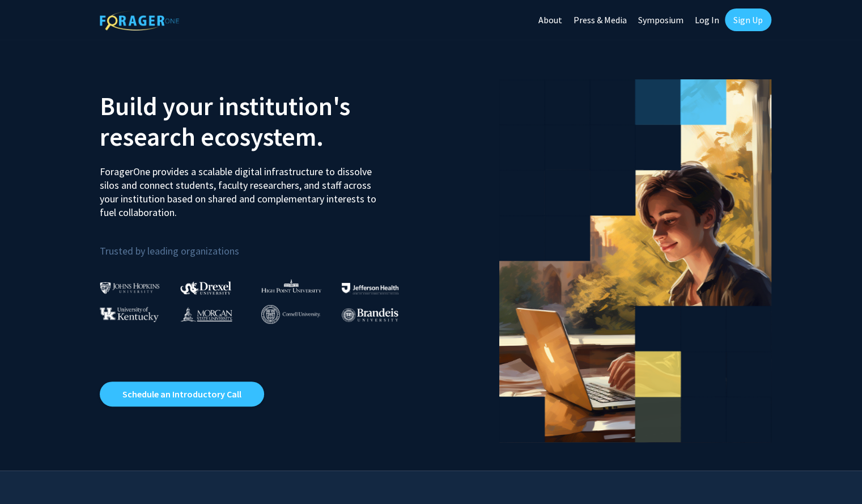 The width and height of the screenshot is (862, 504). Describe the element at coordinates (139, 20) in the screenshot. I see `img: ForagerOne Logo` at that location.